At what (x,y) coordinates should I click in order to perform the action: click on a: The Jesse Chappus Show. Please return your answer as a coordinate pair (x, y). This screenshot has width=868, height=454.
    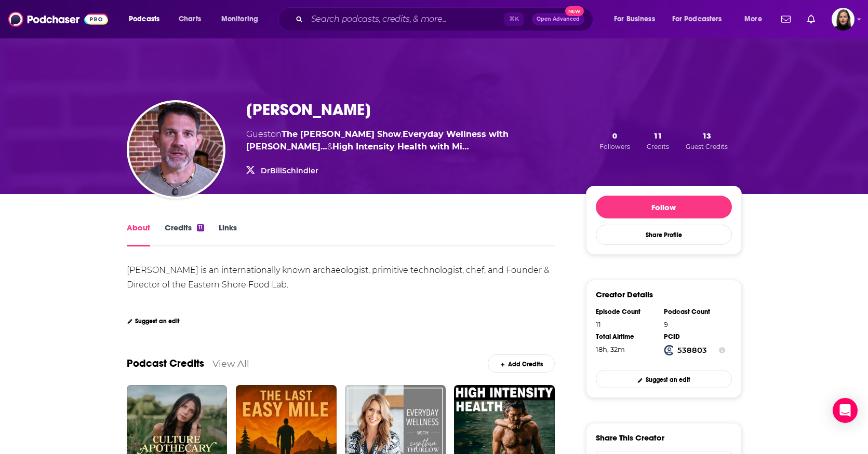
    Looking at the image, I should click on (341, 134).